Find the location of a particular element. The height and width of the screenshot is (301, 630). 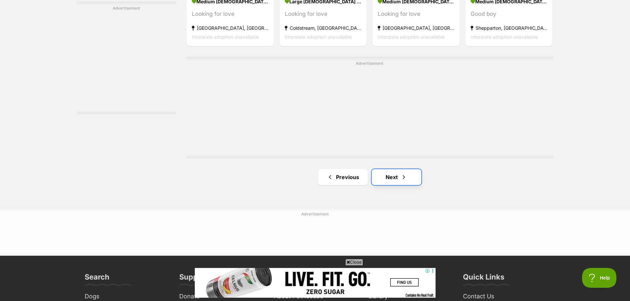

span: Close is located at coordinates (354, 262).